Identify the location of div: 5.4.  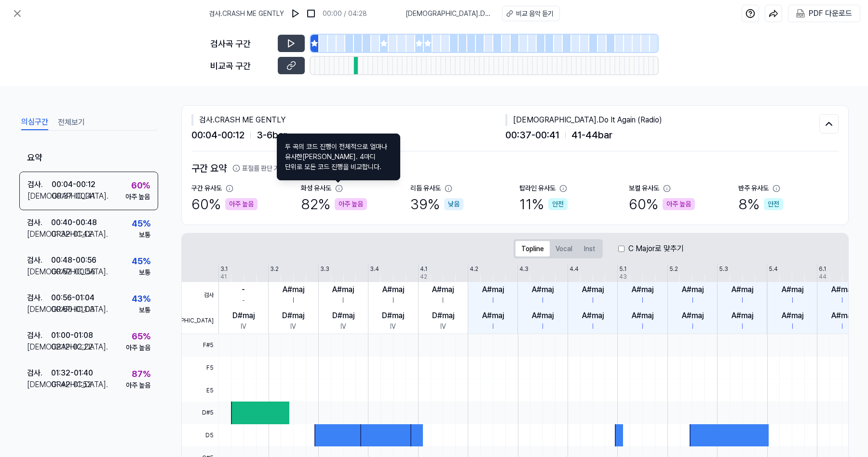
(773, 269).